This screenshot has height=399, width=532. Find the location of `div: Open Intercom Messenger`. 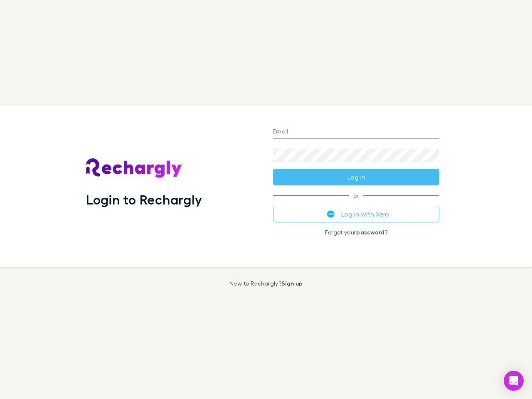

div: Open Intercom Messenger is located at coordinates (514, 381).